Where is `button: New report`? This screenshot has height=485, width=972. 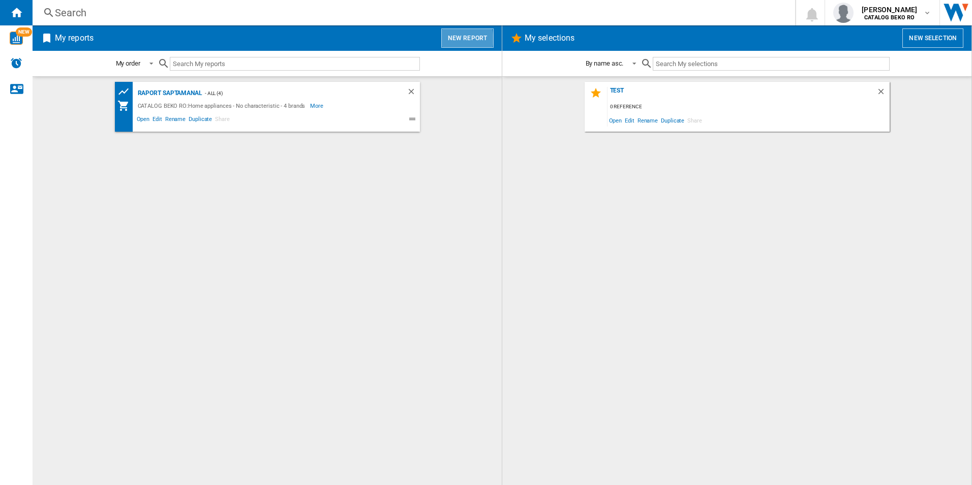
button: New report is located at coordinates (467, 38).